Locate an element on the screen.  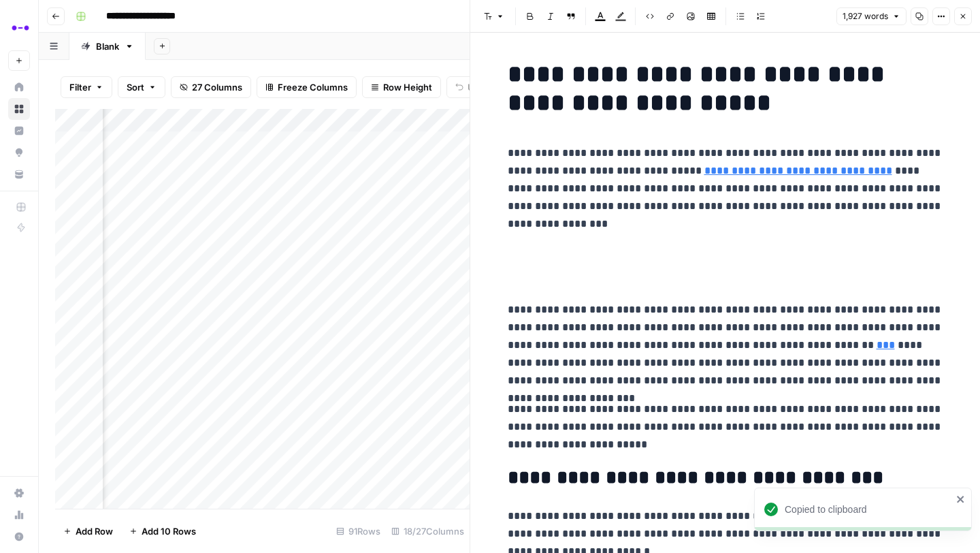
span: Row Height is located at coordinates (408, 87).